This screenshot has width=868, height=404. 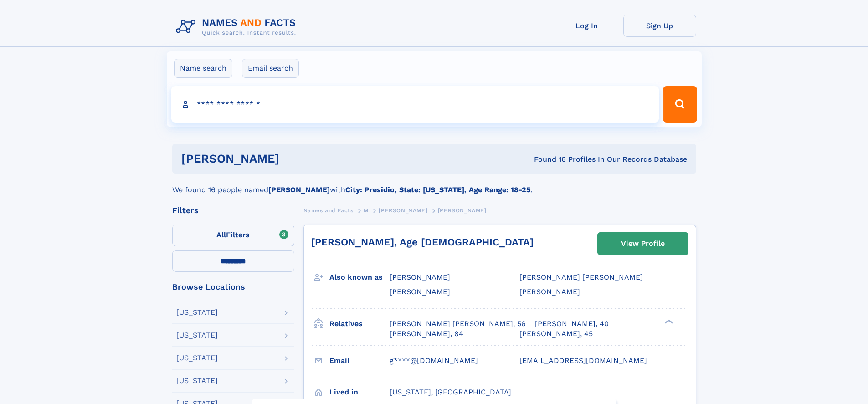 I want to click on div: View Profile, so click(x=643, y=244).